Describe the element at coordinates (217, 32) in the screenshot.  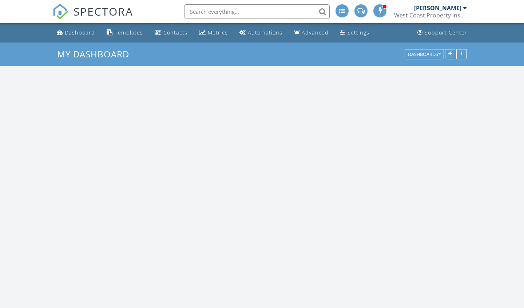
I see `div: Metrics` at that location.